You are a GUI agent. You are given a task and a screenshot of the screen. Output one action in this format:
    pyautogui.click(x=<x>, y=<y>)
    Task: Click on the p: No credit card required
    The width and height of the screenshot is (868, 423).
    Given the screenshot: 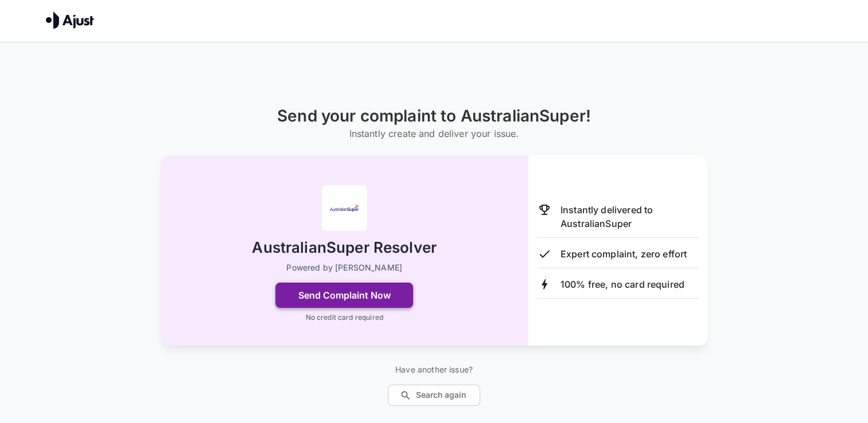 What is the action you would take?
    pyautogui.click(x=344, y=318)
    